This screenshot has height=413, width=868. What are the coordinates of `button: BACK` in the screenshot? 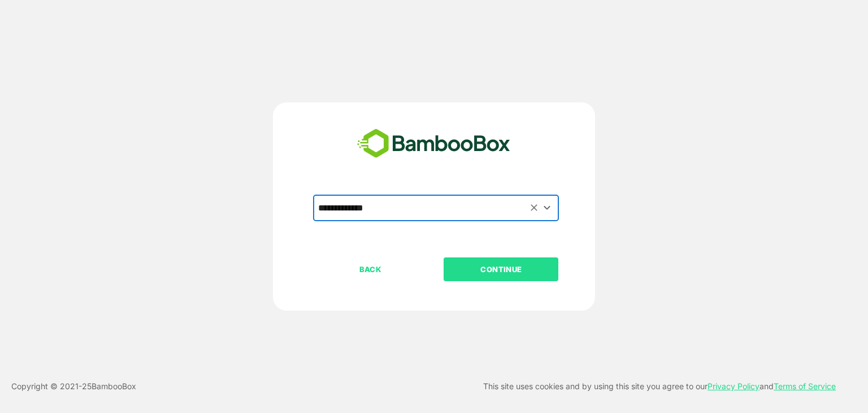 It's located at (370, 269).